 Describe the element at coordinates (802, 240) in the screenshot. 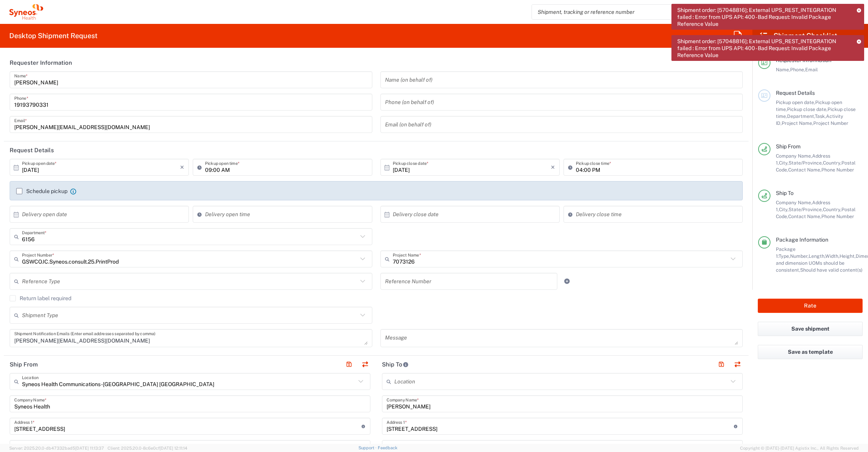

I see `span: Package Information` at that location.